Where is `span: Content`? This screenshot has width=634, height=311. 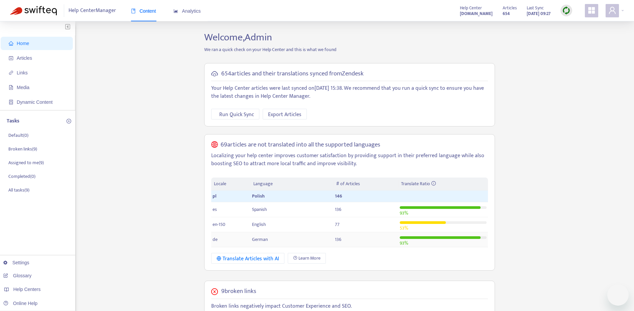
span: Content is located at coordinates (143, 11).